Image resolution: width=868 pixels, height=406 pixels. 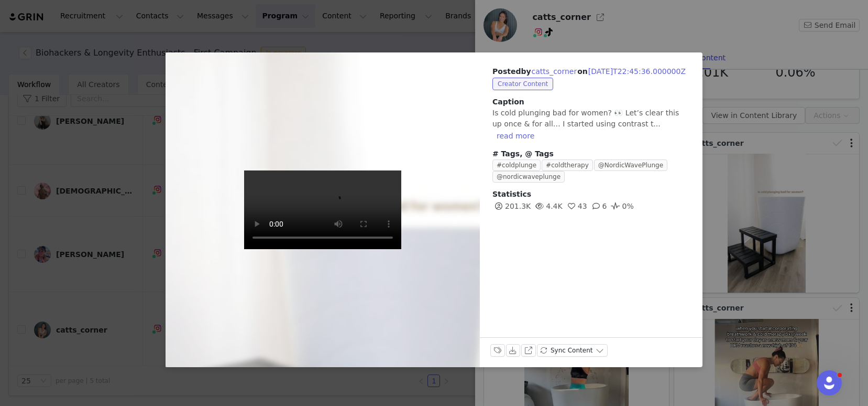 What do you see at coordinates (516, 165) in the screenshot?
I see `span: #coldplunge` at bounding box center [516, 165].